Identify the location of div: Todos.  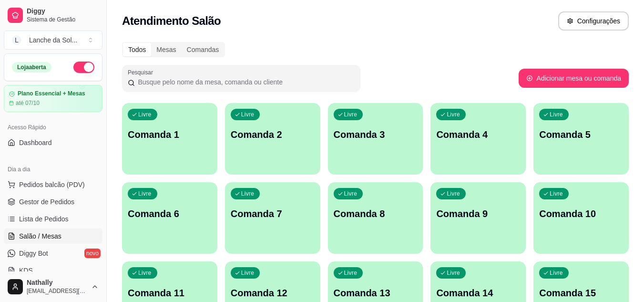
(137, 50).